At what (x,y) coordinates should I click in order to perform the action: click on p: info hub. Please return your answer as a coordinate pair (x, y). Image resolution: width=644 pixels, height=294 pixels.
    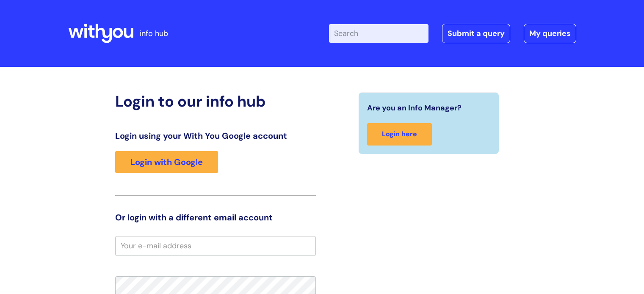
    Looking at the image, I should click on (154, 34).